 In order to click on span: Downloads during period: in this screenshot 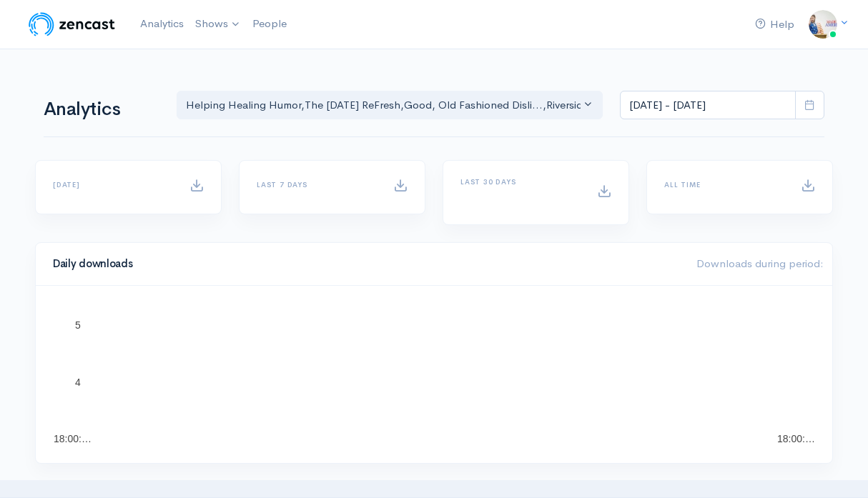, I will do `click(760, 263)`.